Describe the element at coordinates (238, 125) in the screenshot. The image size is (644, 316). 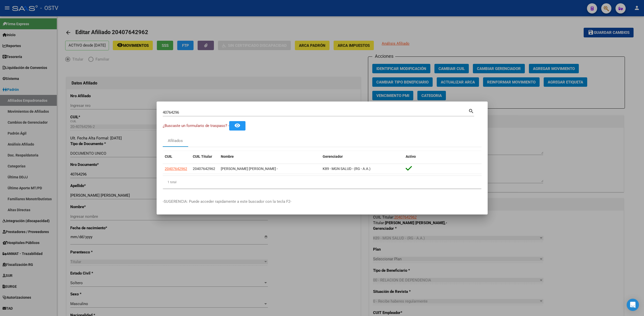
I see `mat-icon: remove_red_eye` at that location.